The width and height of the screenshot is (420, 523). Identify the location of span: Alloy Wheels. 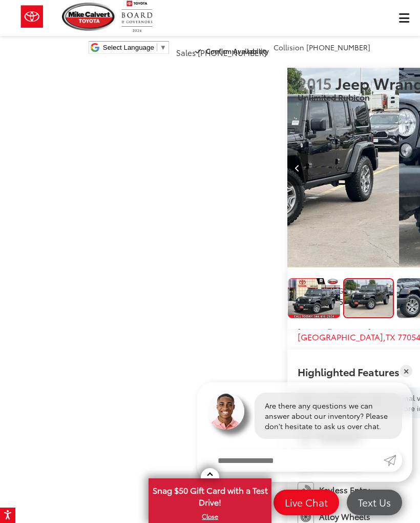
(345, 516).